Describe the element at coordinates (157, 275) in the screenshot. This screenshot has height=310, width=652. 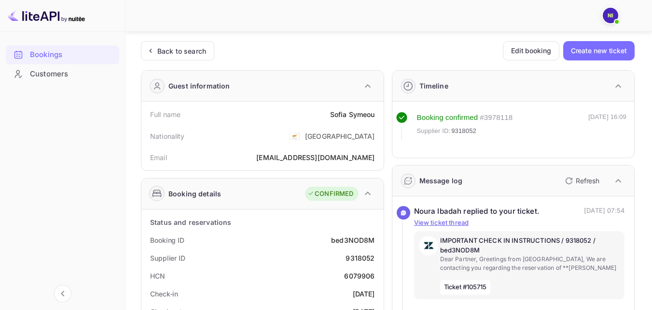
I see `div: HCN` at that location.